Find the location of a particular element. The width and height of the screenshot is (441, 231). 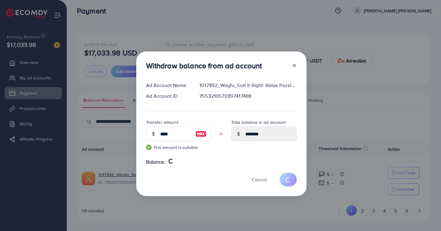

div: 7553210570397417488 is located at coordinates (248, 96).